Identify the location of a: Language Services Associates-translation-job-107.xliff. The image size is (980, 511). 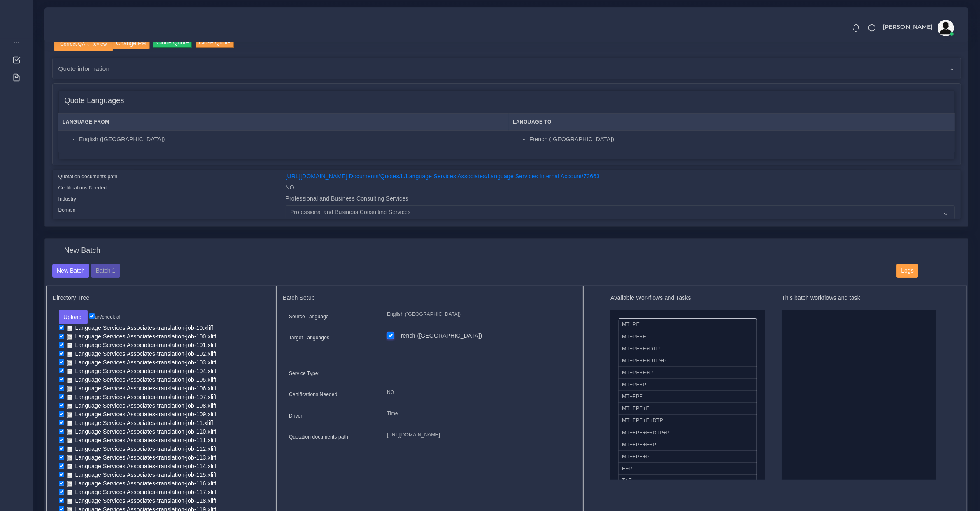
(142, 397).